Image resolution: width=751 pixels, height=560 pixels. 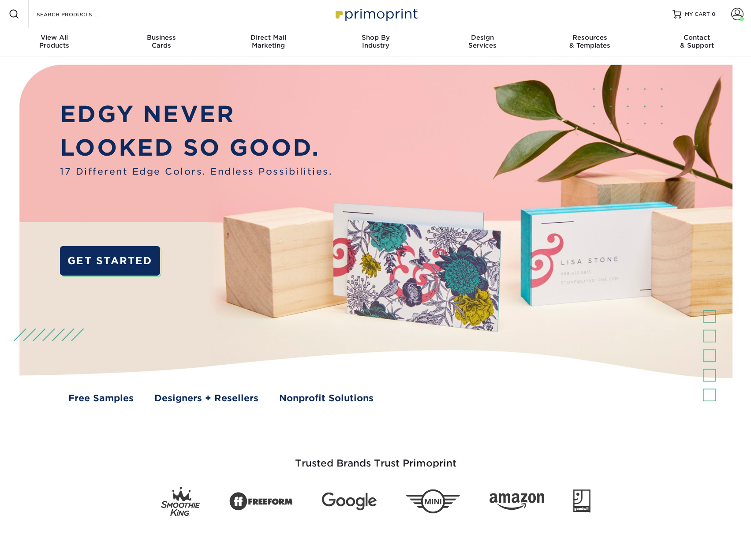 I want to click on div: & Templates, so click(x=590, y=41).